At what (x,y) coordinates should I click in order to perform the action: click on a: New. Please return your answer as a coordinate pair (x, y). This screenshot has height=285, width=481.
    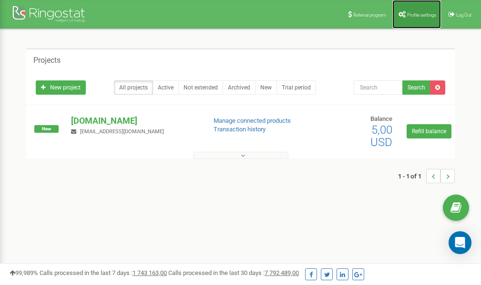
    Looking at the image, I should click on (266, 88).